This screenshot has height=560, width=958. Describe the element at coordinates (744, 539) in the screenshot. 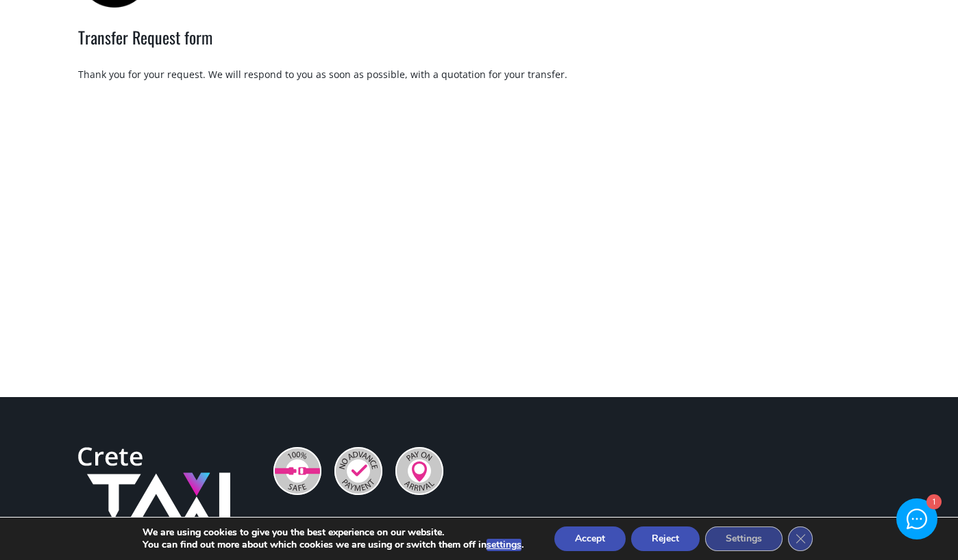

I see `button: Settings` at that location.